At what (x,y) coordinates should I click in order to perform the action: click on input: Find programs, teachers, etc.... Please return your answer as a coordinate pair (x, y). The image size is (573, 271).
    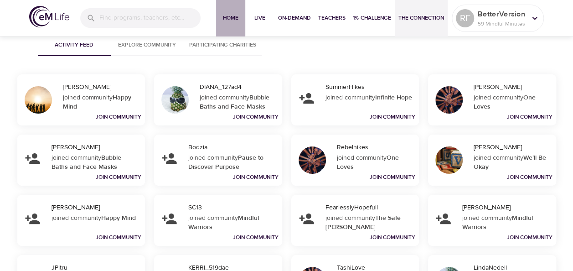
    Looking at the image, I should click on (150, 18).